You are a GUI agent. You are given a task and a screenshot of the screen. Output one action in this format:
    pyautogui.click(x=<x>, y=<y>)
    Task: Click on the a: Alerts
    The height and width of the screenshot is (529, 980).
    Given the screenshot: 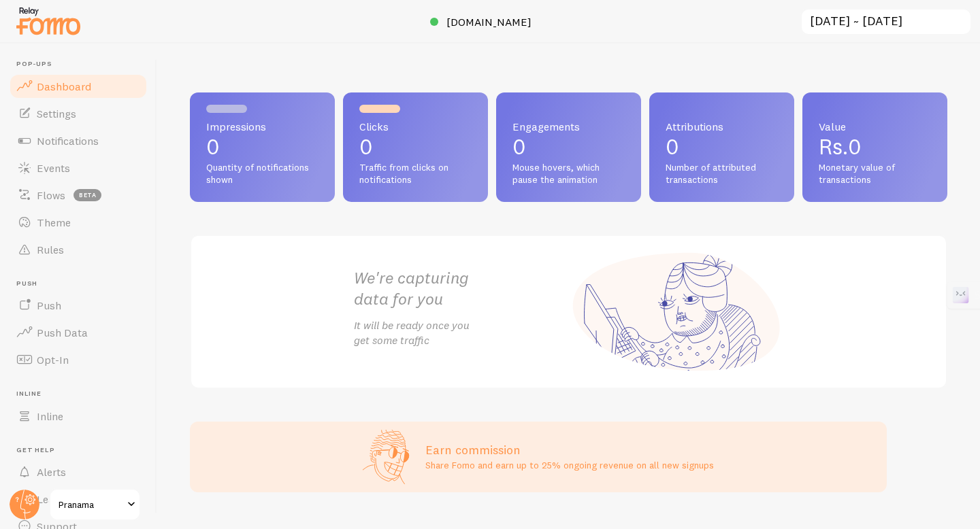 What is the action you would take?
    pyautogui.click(x=78, y=472)
    